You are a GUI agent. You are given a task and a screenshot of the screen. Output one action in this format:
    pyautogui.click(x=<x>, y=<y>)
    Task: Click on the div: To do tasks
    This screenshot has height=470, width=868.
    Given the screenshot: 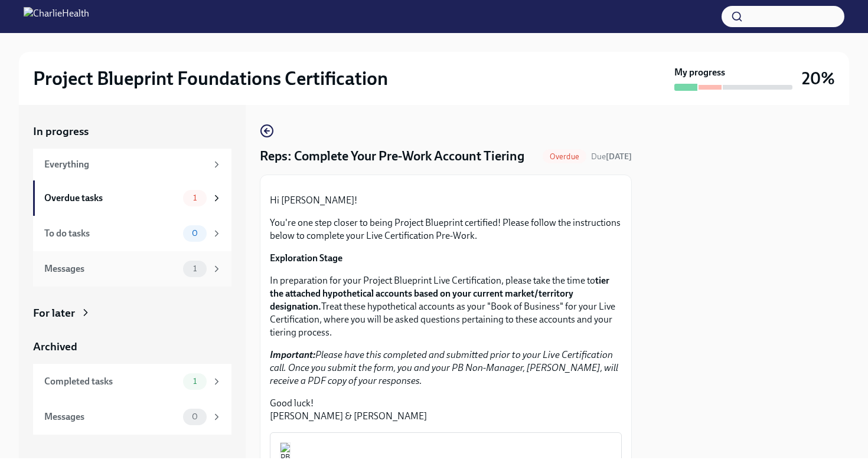 What is the action you would take?
    pyautogui.click(x=111, y=234)
    